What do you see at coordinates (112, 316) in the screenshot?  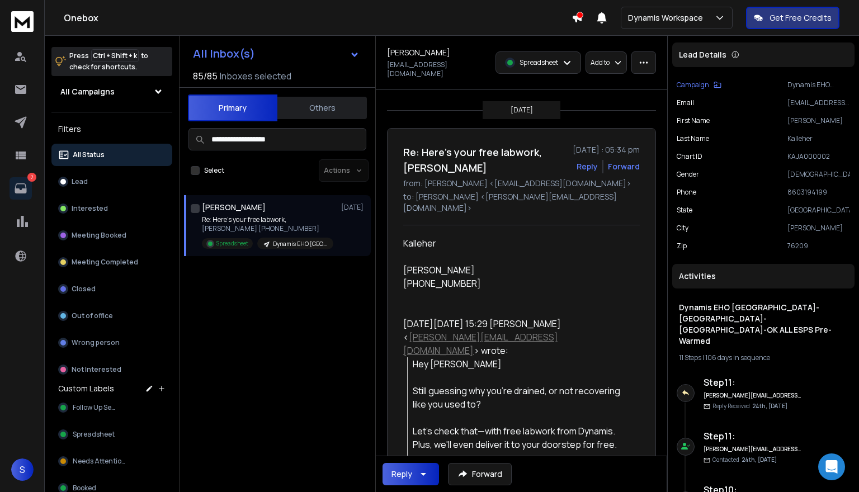 I see `button: Out of office` at bounding box center [112, 316].